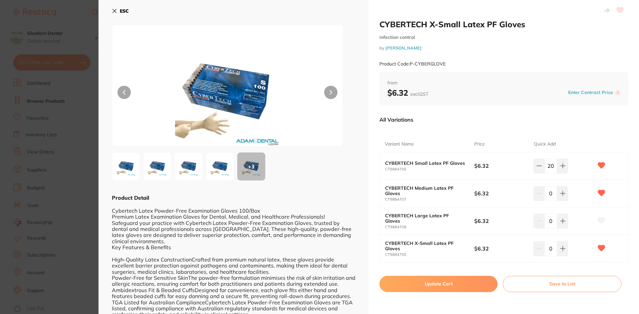 Image resolution: width=639 pixels, height=314 pixels. I want to click on p: Quick Add, so click(545, 144).